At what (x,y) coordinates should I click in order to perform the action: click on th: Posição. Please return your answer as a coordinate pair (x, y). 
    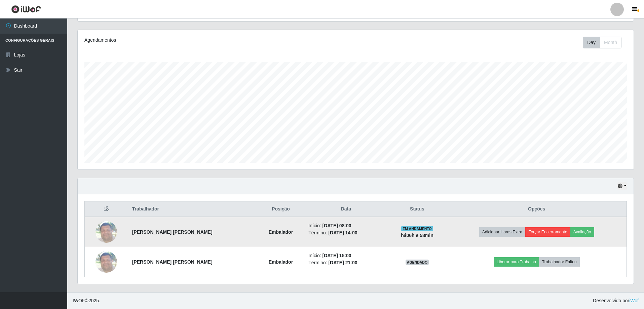
    Looking at the image, I should click on (280, 209).